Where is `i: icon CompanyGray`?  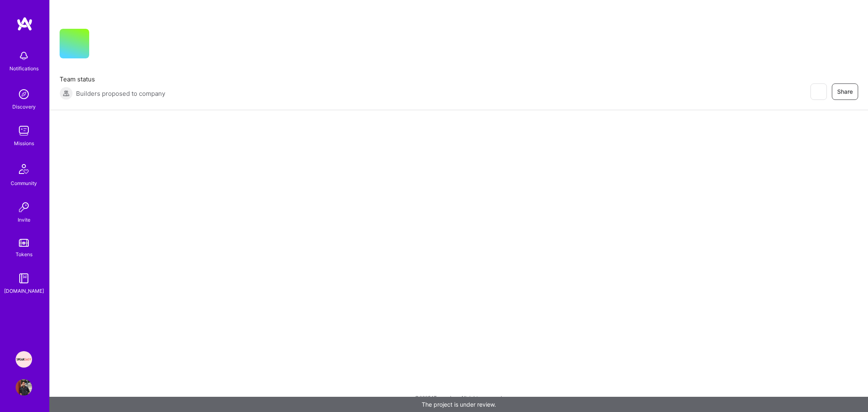
i: icon CompanyGray is located at coordinates (102, 45).